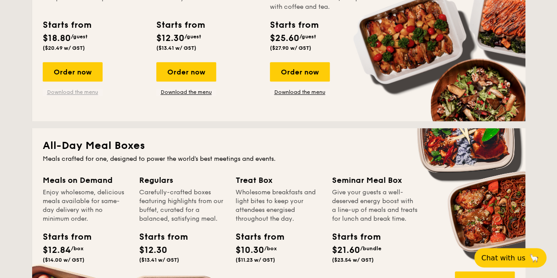  Describe the element at coordinates (284, 38) in the screenshot. I see `span: $25.60` at that location.